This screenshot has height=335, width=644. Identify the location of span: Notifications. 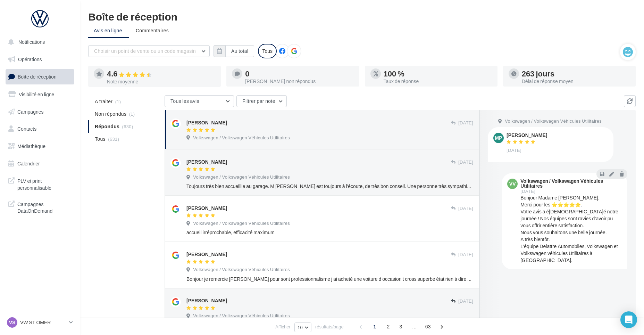
(31, 42).